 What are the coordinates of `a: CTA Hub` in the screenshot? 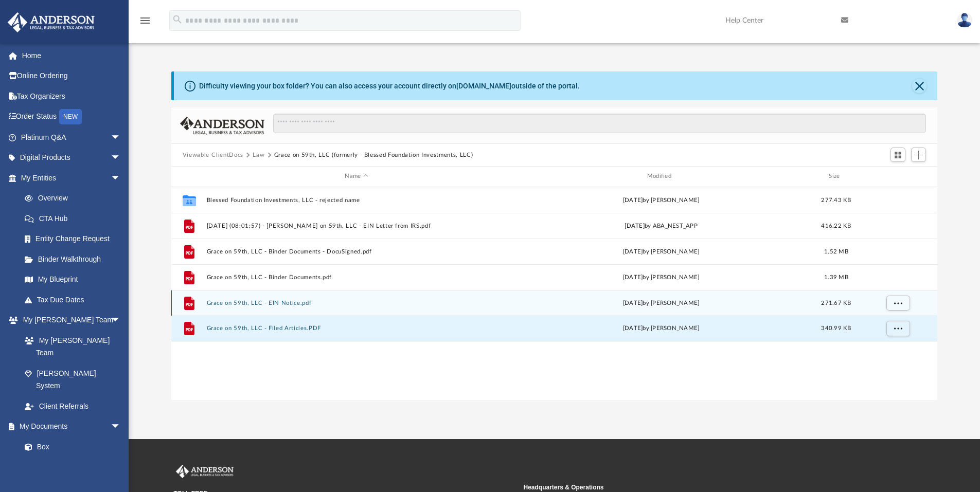 It's located at (75, 219).